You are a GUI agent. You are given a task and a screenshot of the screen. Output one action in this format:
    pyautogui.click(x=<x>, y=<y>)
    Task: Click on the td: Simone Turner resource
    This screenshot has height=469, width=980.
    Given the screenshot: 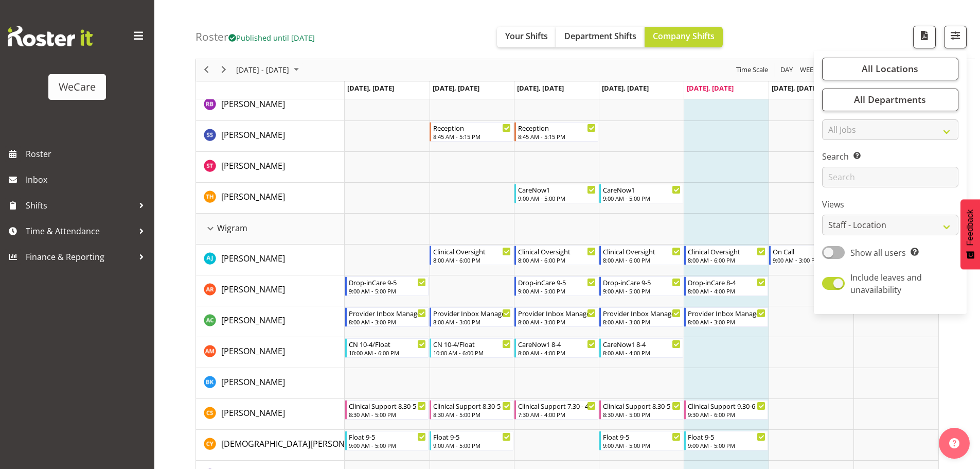 What is the action you would take?
    pyautogui.click(x=270, y=167)
    